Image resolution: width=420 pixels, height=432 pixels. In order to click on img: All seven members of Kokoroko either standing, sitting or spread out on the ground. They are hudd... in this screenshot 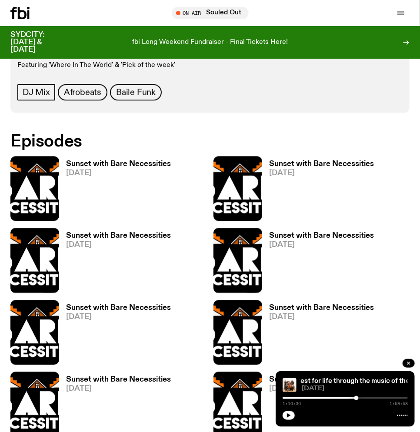, I will do `click(289, 385)`.